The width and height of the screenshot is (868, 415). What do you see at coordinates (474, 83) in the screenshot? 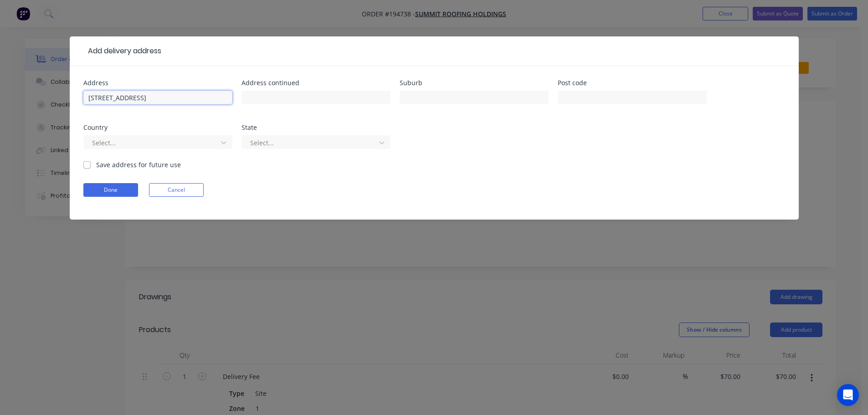
I see `div: Suburb` at bounding box center [474, 83].